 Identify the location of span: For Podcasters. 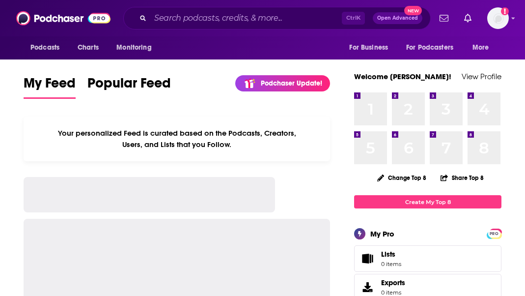
(430, 48).